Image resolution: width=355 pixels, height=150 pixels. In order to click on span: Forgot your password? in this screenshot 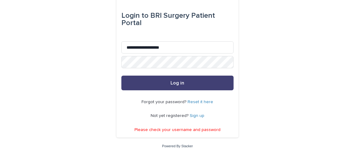, I will do `click(165, 102)`.